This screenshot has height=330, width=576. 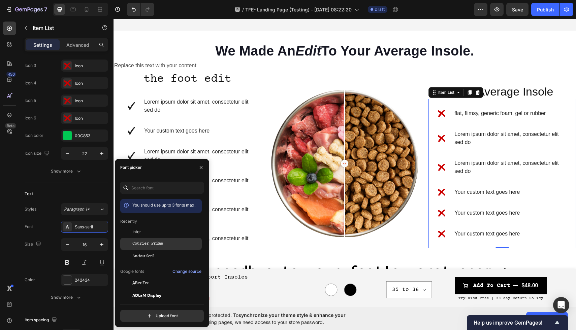 What do you see at coordinates (251, 319) in the screenshot?
I see `span: synchronize your theme style & enhance your experience` at bounding box center [251, 319].